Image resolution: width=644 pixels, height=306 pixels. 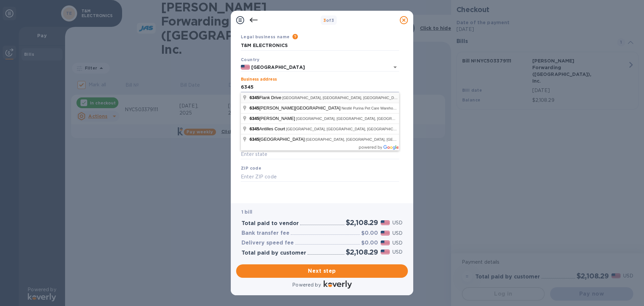 I want to click on b: 1 bill, so click(x=247, y=212).